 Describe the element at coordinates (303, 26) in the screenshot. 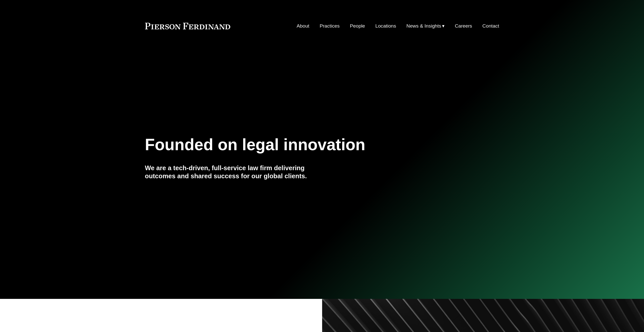

I see `a: About` at that location.